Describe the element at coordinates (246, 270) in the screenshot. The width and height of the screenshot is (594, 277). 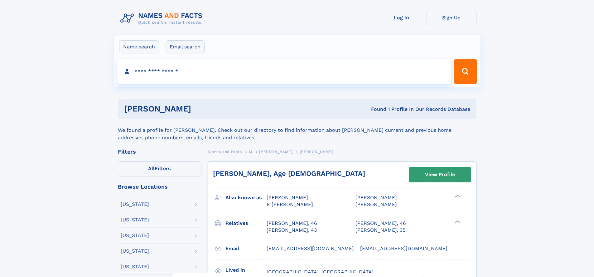
I see `h3: Lived in` at that location.